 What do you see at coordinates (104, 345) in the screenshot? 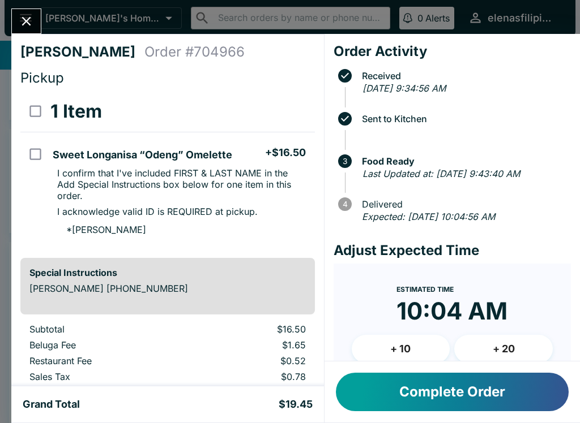
I see `p: Beluga Fee` at bounding box center [104, 345].